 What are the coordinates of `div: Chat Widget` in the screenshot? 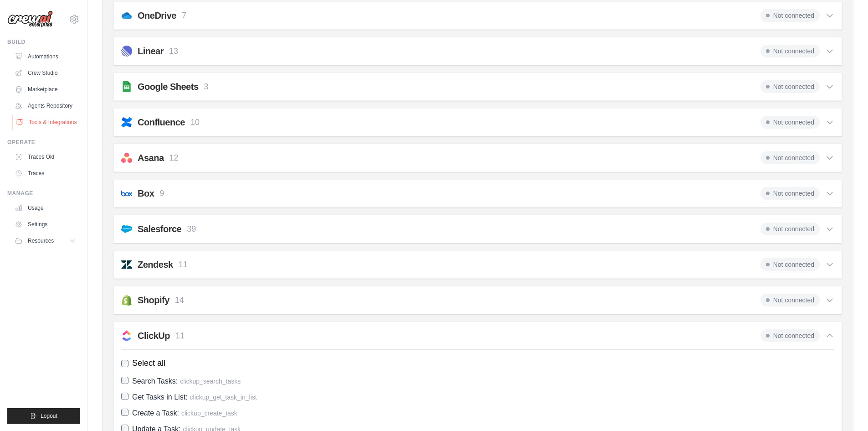 It's located at (845, 409).